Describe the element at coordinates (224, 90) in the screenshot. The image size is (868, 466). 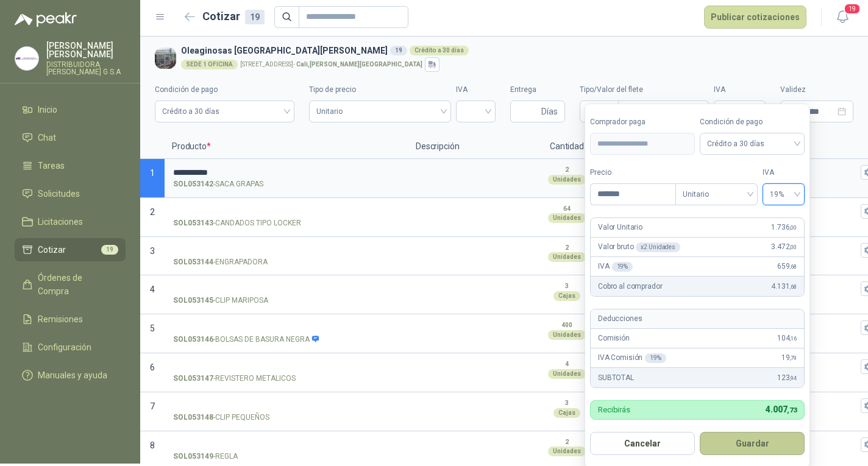
I see `label: Condición de pago` at that location.